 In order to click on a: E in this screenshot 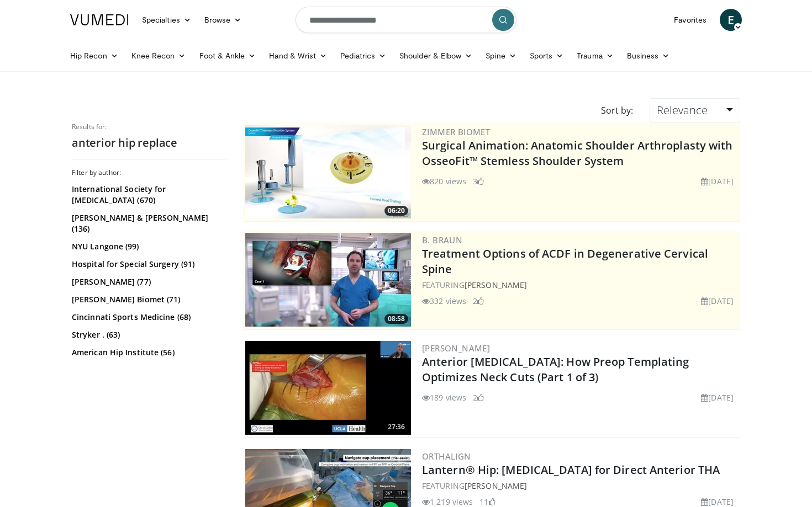, I will do `click(731, 20)`.